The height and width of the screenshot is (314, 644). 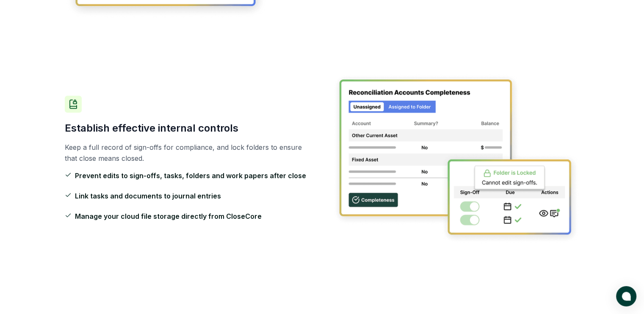 I want to click on span: Manage your cloud file storage directly from CloseCore, so click(x=168, y=216).